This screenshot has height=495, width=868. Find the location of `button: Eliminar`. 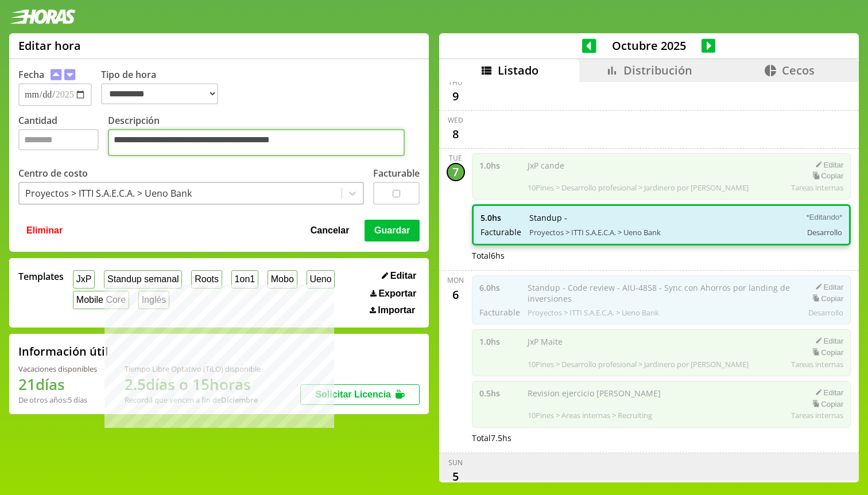

button: Eliminar is located at coordinates (44, 230).